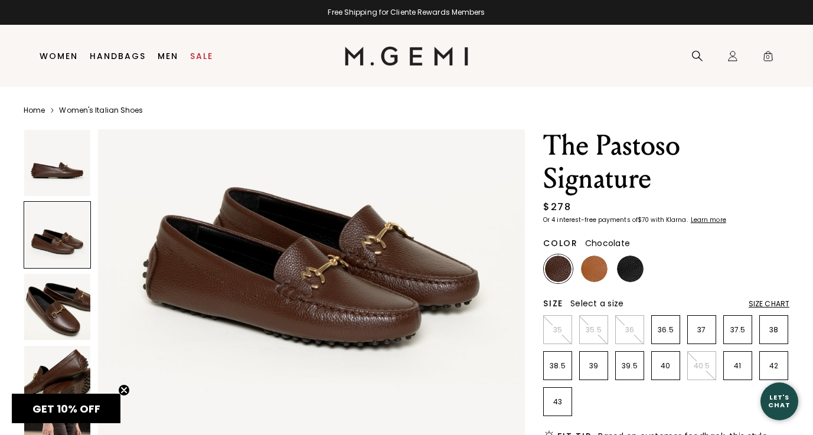 The image size is (813, 435). Describe the element at coordinates (124, 390) in the screenshot. I see `button: Close teaser` at that location.